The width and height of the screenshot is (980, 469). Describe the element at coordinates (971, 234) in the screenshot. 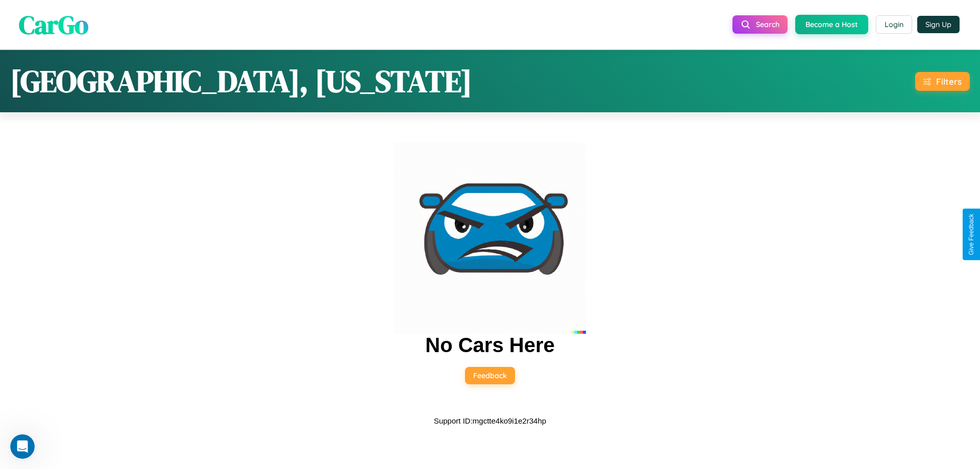

I see `div: Give Feedback` at that location.